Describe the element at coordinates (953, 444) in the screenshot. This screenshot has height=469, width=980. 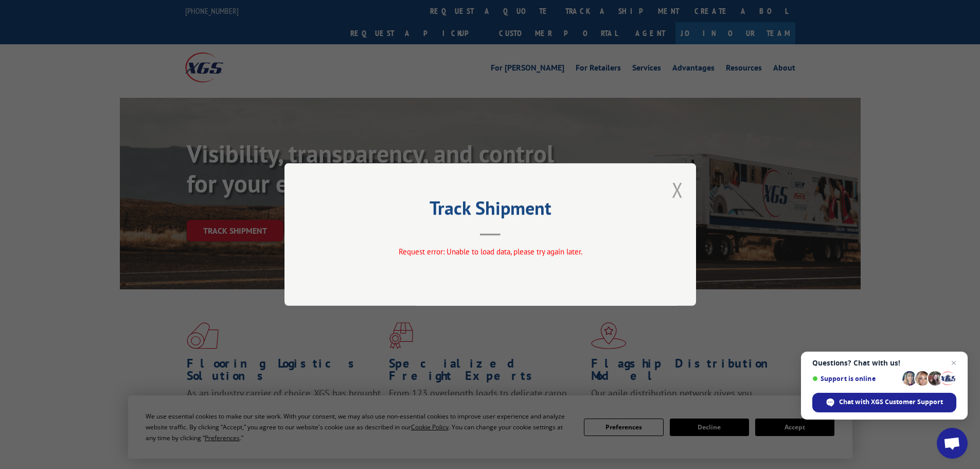
I see `div: Open chat` at that location.